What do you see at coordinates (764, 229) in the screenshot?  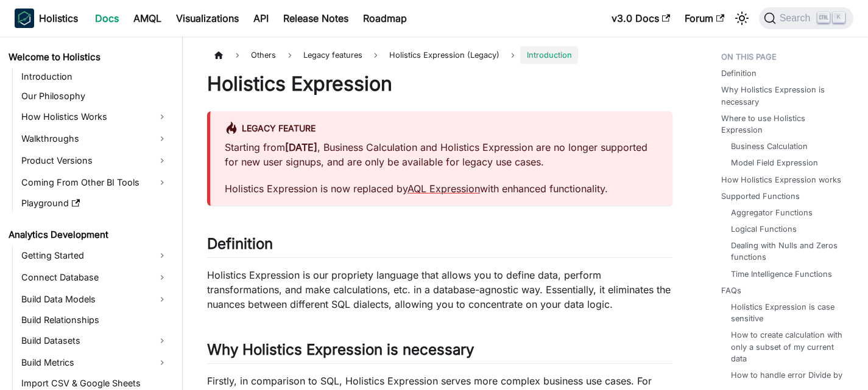 I see `a: Logical Functions` at bounding box center [764, 229].